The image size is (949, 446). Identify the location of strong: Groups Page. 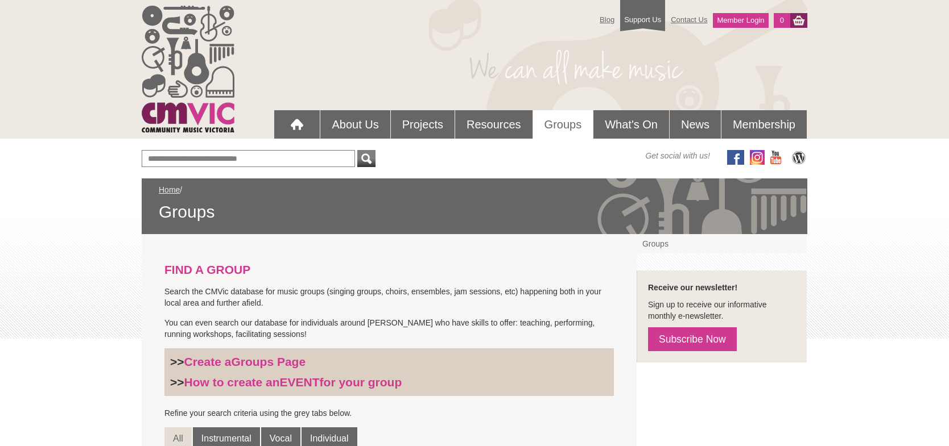
(268, 362).